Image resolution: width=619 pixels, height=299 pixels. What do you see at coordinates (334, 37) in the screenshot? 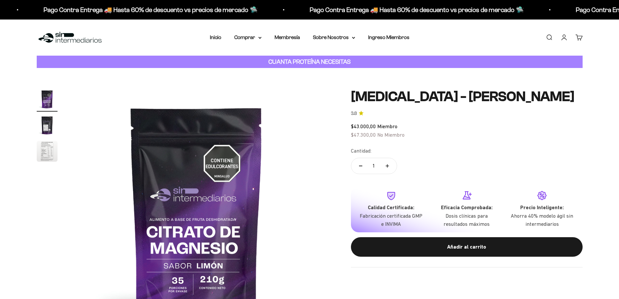
I see `summary: Sobre Nosotros` at bounding box center [334, 37].